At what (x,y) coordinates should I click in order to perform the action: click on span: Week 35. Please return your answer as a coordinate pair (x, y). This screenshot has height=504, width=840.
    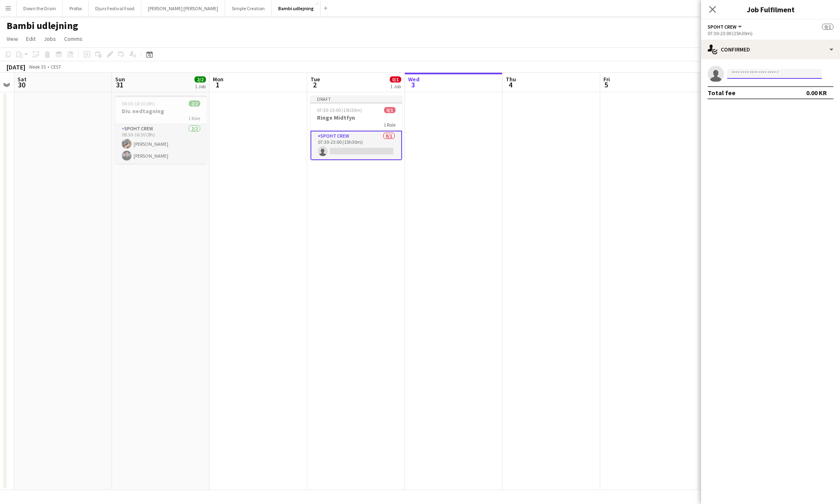
    Looking at the image, I should click on (37, 67).